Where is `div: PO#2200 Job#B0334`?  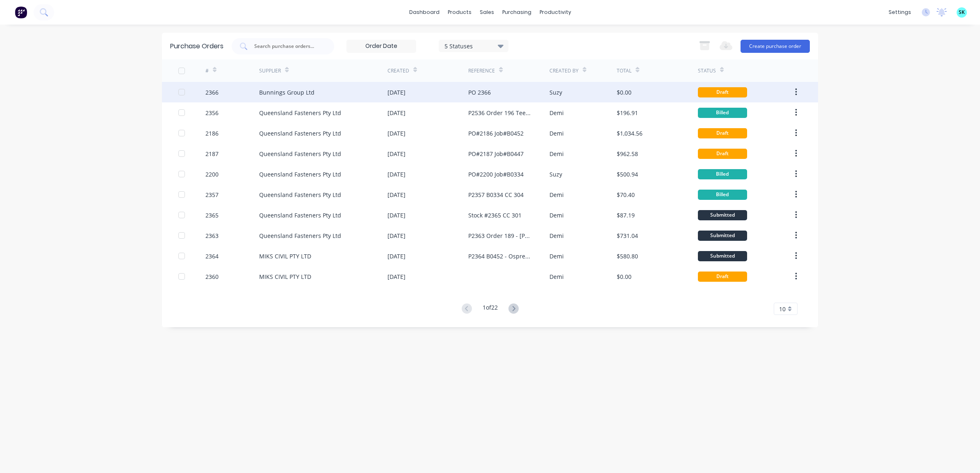 div: PO#2200 Job#B0334 is located at coordinates (496, 174).